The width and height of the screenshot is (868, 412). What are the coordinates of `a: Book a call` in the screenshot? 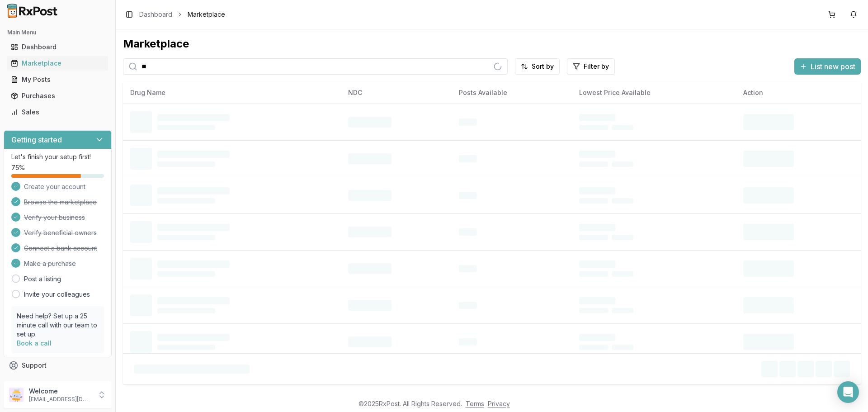 It's located at (34, 343).